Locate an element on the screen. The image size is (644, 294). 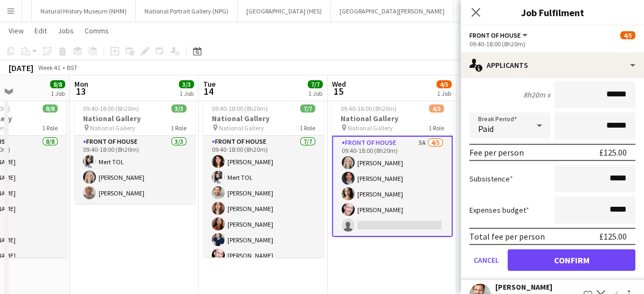
span: Comms is located at coordinates (96, 31).